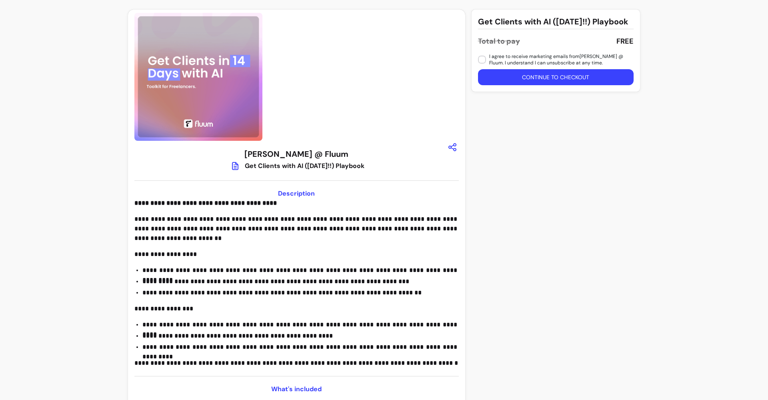 Image resolution: width=768 pixels, height=400 pixels. I want to click on img: https://d3pz9znudhj10h.cloudfront.net/15684d84-bade-4d1e-b067-c074d0ac5207, so click(198, 77).